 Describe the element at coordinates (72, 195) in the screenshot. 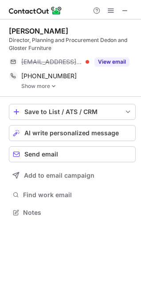

I see `button: Find work email` at that location.